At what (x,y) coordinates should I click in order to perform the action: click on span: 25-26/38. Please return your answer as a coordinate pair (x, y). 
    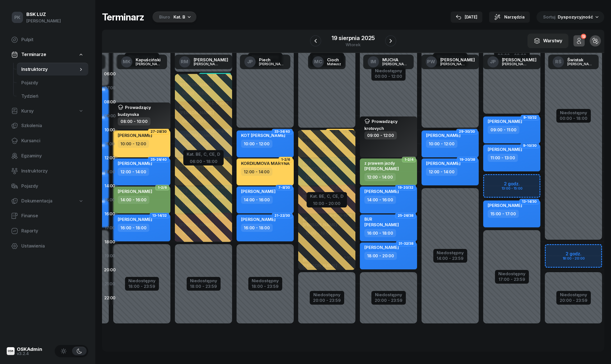
    Looking at the image, I should click on (405, 216).